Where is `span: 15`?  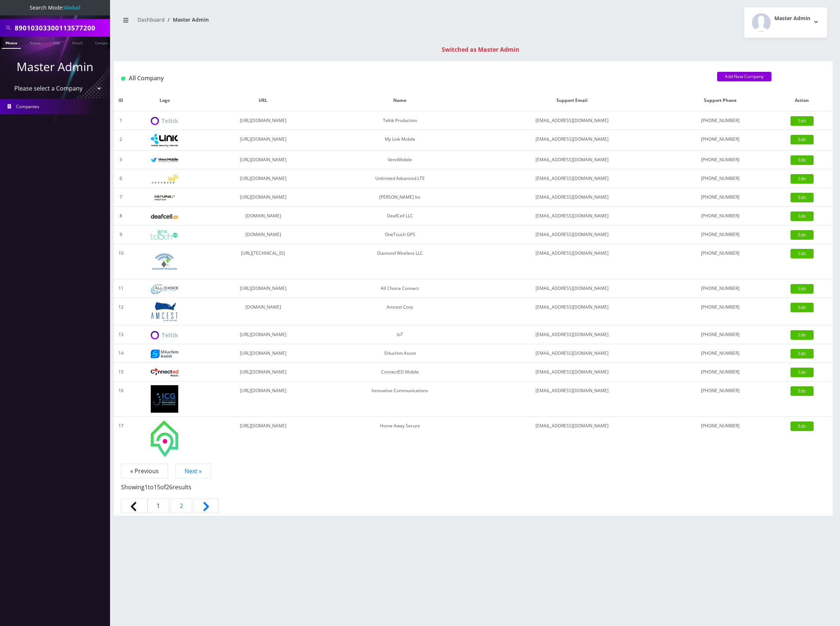 span: 15 is located at coordinates (157, 487).